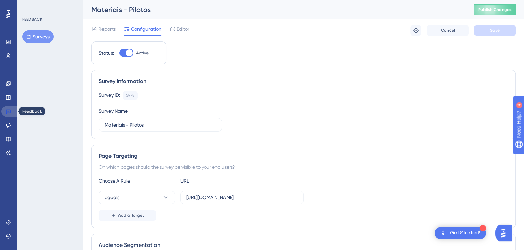  I want to click on span: Save, so click(495, 30).